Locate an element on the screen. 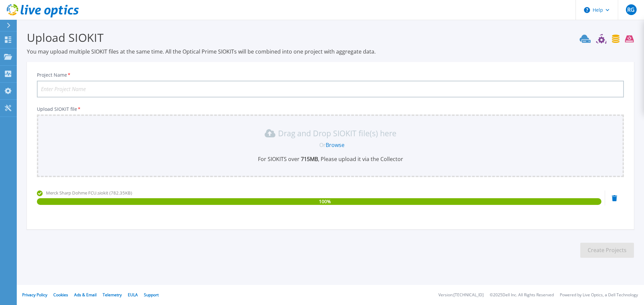 The height and width of the screenshot is (305, 644). li: © 2025 Dell Inc. All Rights Reserved is located at coordinates (522, 295).